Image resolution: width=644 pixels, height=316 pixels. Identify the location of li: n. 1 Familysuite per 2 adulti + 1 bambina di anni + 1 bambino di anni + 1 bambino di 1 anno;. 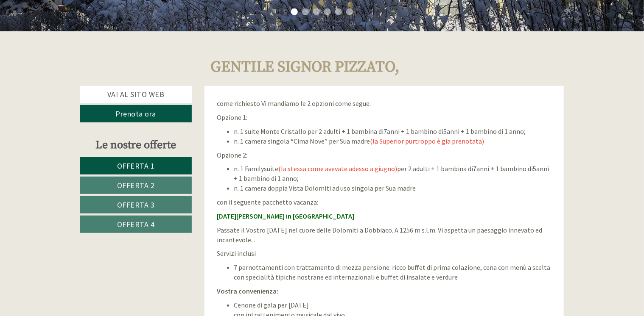
(393, 174).